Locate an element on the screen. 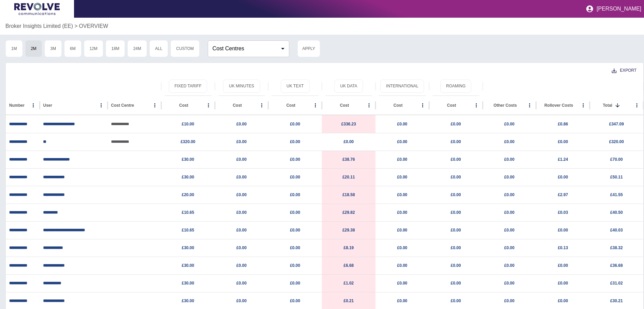 Image resolution: width=644 pixels, height=309 pixels. button: 1M is located at coordinates (14, 49).